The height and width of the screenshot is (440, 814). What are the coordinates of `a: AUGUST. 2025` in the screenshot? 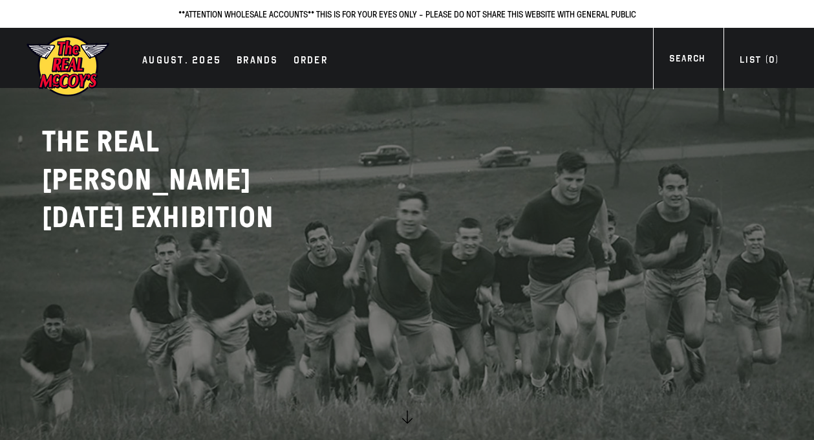 It's located at (182, 61).